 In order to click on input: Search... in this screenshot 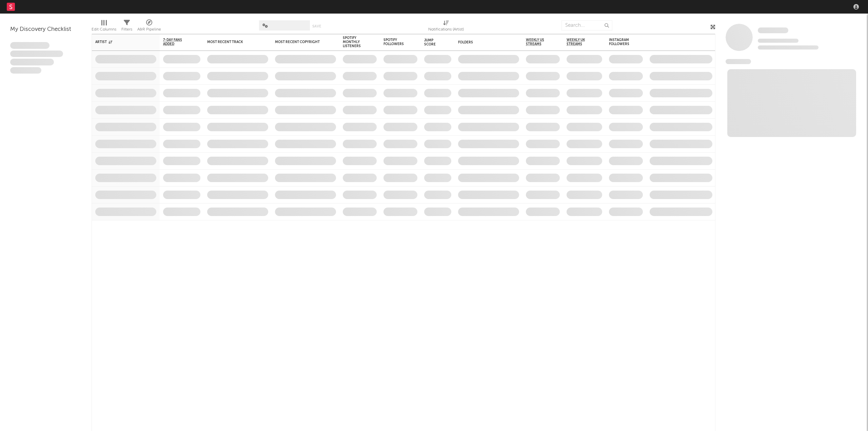, I will do `click(587, 26)`.